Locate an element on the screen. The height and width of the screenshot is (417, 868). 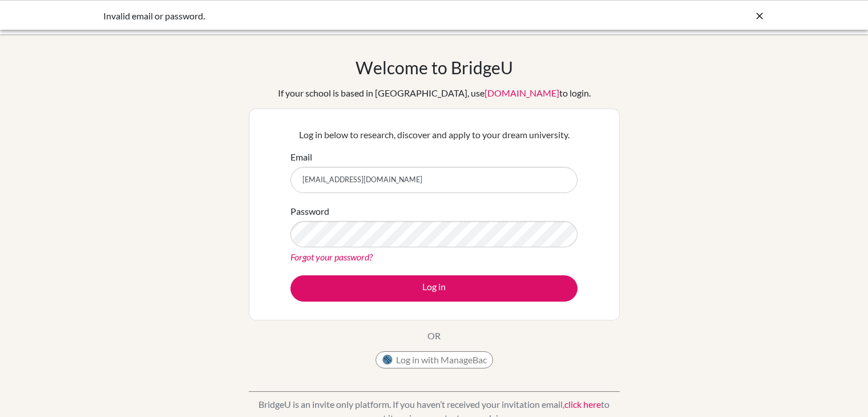
div: Invalid email or password. is located at coordinates (349, 16).